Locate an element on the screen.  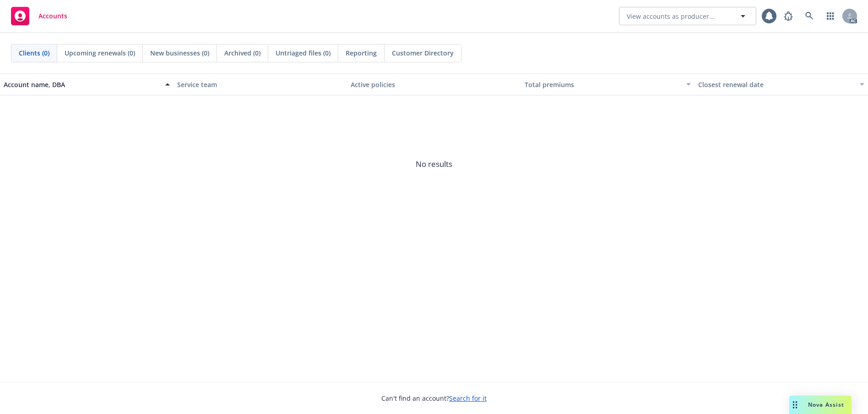
div: Account name, DBA is located at coordinates (82, 85).